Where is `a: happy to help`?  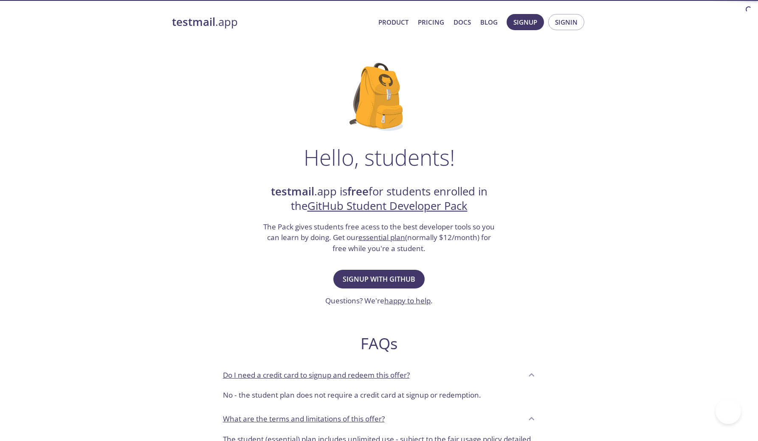
a: happy to help is located at coordinates (407, 300).